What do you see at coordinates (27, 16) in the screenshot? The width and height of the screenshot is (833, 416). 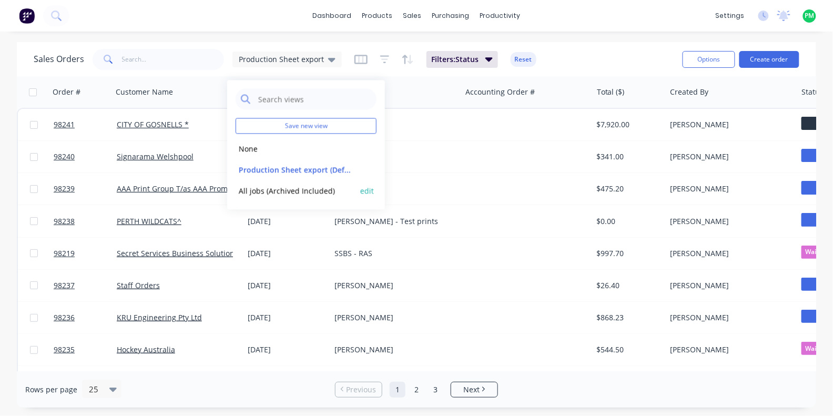 I see `img: Factory` at bounding box center [27, 16].